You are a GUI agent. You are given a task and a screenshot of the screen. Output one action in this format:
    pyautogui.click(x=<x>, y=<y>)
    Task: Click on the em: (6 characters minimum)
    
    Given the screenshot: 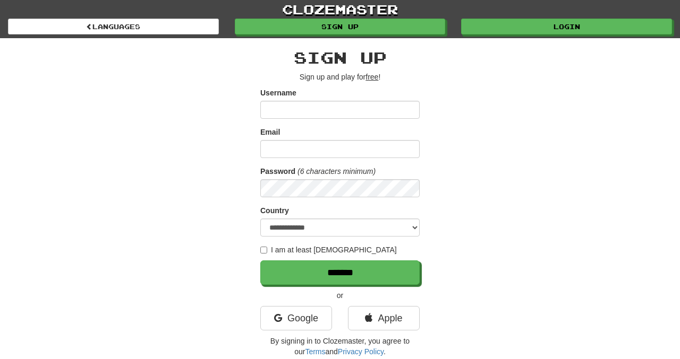 What is the action you would take?
    pyautogui.click(x=336, y=171)
    